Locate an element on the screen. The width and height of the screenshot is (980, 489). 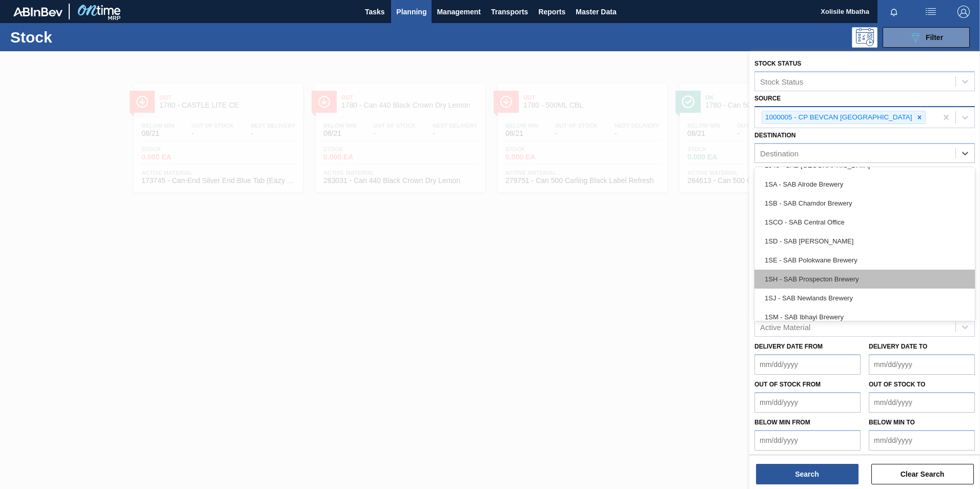
span: Transports is located at coordinates (509, 12).